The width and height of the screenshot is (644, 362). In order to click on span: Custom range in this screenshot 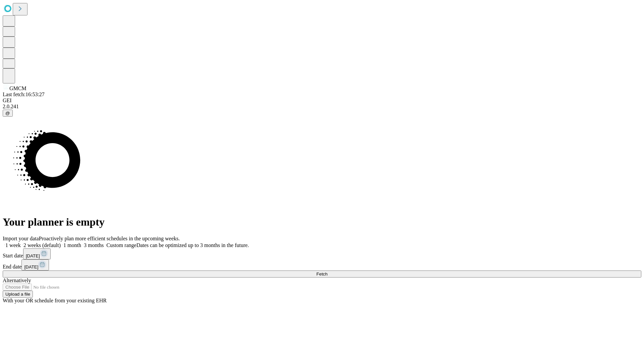, I will do `click(121, 245)`.